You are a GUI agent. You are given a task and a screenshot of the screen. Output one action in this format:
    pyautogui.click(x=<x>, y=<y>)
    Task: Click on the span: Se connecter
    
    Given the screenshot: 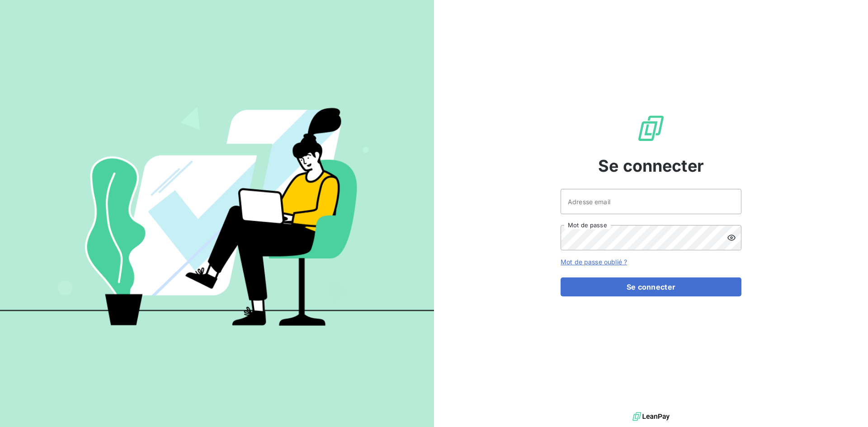 What is the action you would take?
    pyautogui.click(x=651, y=166)
    